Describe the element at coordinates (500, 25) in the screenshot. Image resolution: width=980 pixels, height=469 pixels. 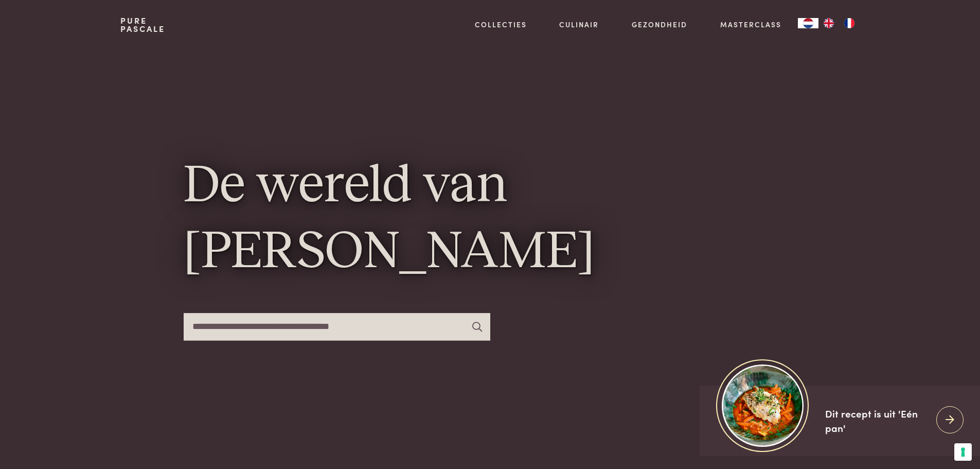
I see `a: Collecties` at that location.